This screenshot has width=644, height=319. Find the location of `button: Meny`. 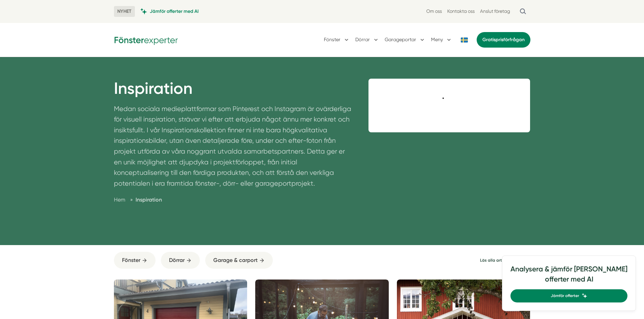

button: Meny is located at coordinates (442, 40).